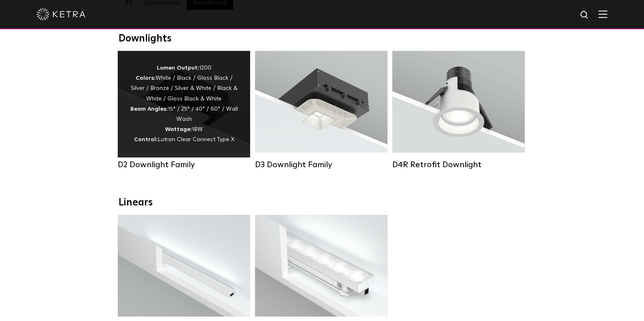 This screenshot has height=321, width=644. Describe the element at coordinates (321, 165) in the screenshot. I see `div: D3 Downlight Family` at that location.